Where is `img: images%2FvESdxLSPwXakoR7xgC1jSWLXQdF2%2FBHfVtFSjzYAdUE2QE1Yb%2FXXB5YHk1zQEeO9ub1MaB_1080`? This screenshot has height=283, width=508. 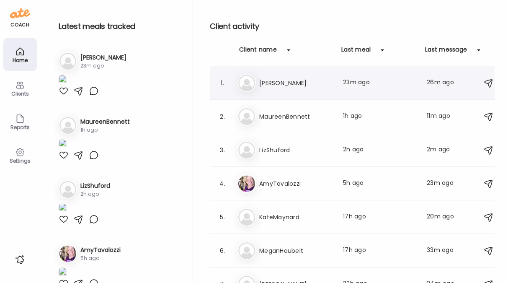 img: images%2FvESdxLSPwXakoR7xgC1jSWLXQdF2%2FBHfVtFSjzYAdUE2QE1Yb%2FXXB5YHk1zQEeO9ub1MaB_1080 is located at coordinates (63, 80).